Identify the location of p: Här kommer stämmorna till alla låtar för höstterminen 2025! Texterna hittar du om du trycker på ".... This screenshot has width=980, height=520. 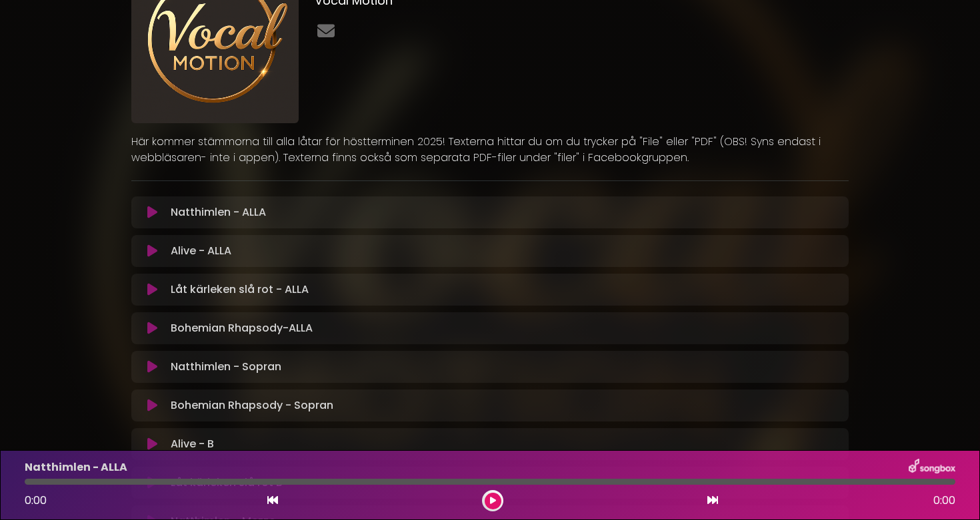
(490, 150).